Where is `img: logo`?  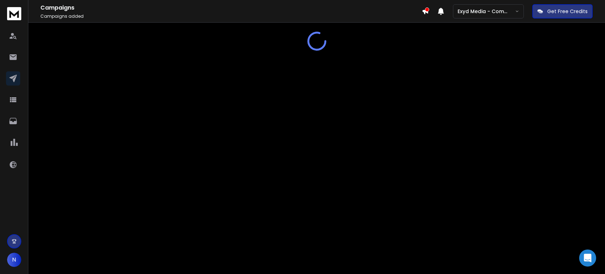
img: logo is located at coordinates (14, 13).